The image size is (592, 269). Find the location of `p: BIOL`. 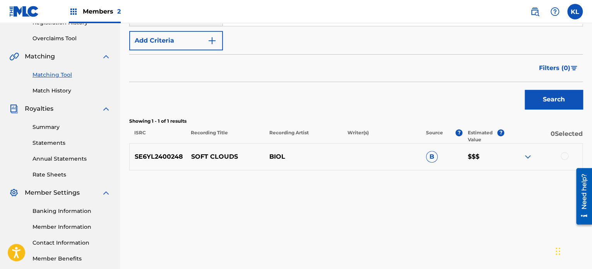

p: BIOL is located at coordinates (303, 157).